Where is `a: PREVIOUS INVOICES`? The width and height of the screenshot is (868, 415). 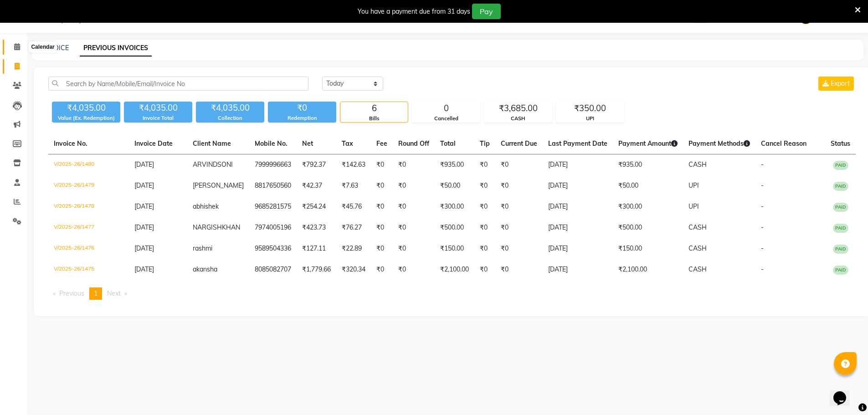 a: PREVIOUS INVOICES is located at coordinates (116, 48).